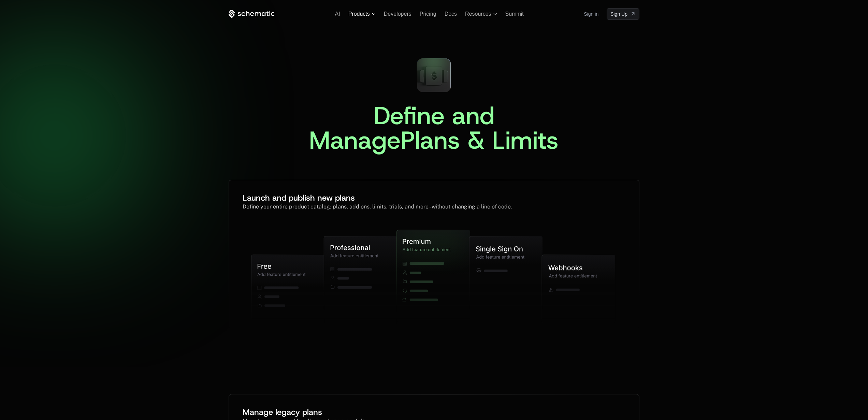 The height and width of the screenshot is (420, 868). What do you see at coordinates (282, 412) in the screenshot?
I see `span: Manage legacy plans` at bounding box center [282, 412].